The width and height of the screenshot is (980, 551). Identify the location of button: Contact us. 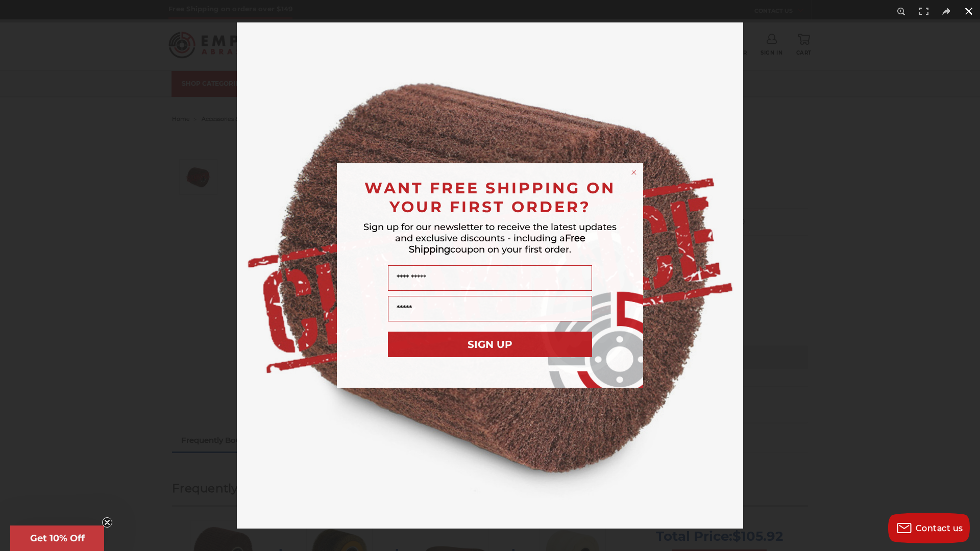
(930, 528).